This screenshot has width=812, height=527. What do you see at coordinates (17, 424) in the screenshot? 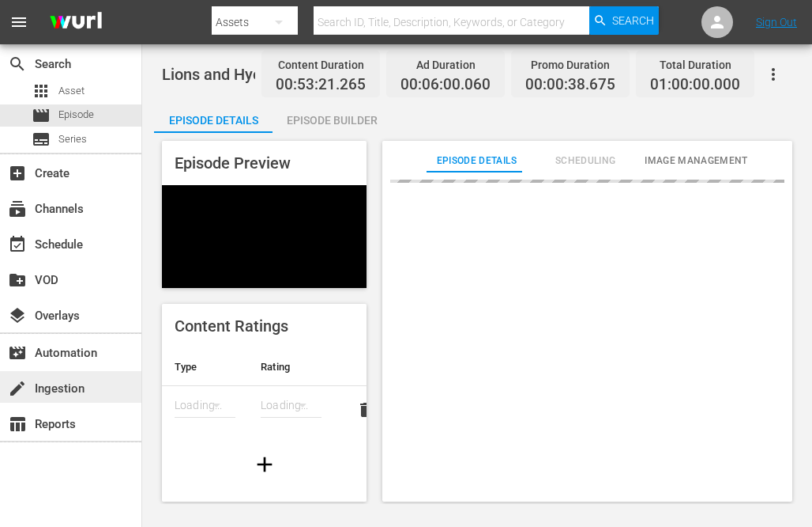
I see `span: Reports` at bounding box center [17, 424].